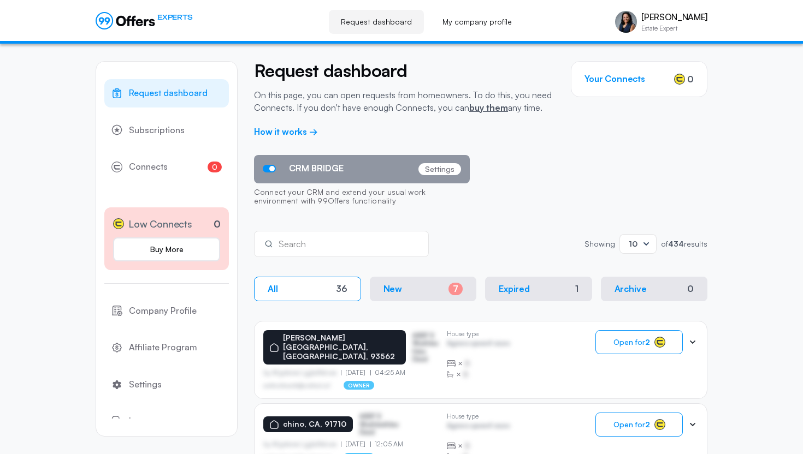 The image size is (803, 454). Describe the element at coordinates (297, 386) in the screenshot. I see `p: asdfasdfasasfd@asdfasd.asf` at that location.